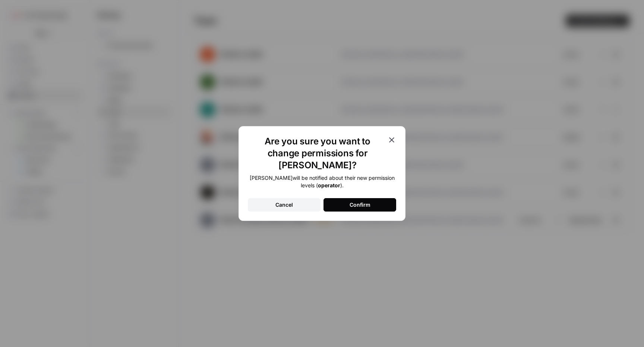 This screenshot has width=644, height=347. I want to click on div: Confirm, so click(360, 205).